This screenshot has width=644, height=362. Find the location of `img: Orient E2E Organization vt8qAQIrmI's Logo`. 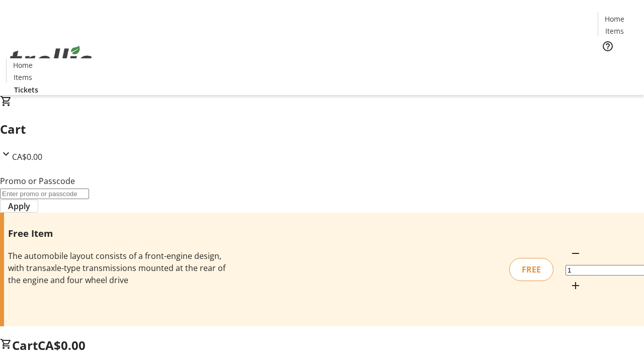

img: Orient E2E Organization vt8qAQIrmI's Logo is located at coordinates (51, 60).